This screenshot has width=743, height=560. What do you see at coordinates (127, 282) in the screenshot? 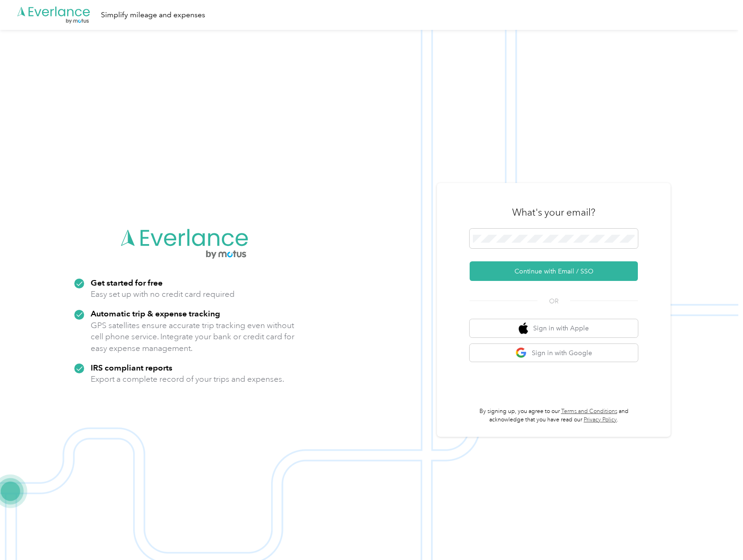
I see `strong: Get started for free` at bounding box center [127, 282].